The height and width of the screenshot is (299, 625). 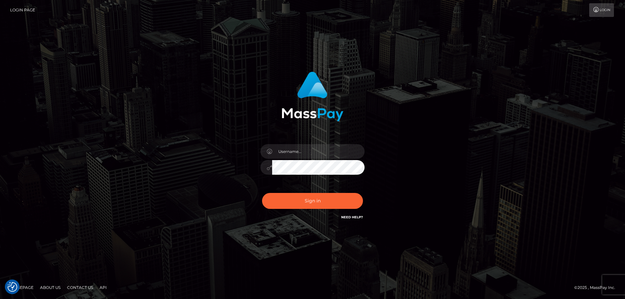 What do you see at coordinates (312, 96) in the screenshot?
I see `img: MassPay Login` at bounding box center [312, 96].